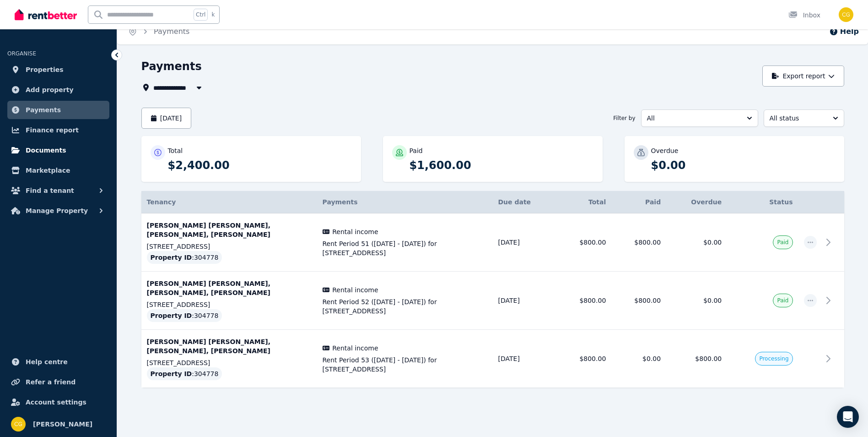  Describe the element at coordinates (525, 202) in the screenshot. I see `th: Due date` at that location.